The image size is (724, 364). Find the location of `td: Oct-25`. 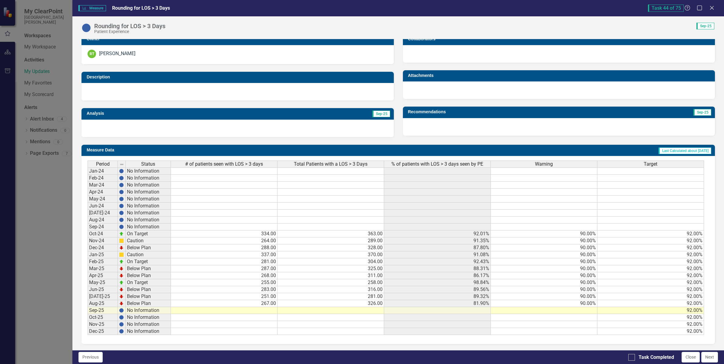

td: Oct-25 is located at coordinates (103, 317).